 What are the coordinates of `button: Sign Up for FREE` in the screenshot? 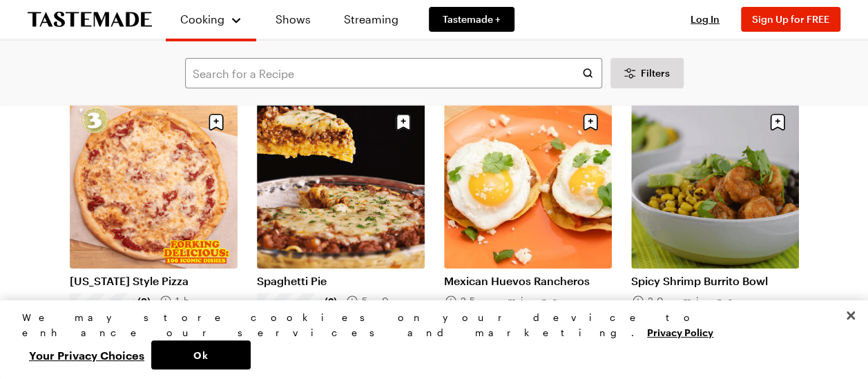 It's located at (790, 19).